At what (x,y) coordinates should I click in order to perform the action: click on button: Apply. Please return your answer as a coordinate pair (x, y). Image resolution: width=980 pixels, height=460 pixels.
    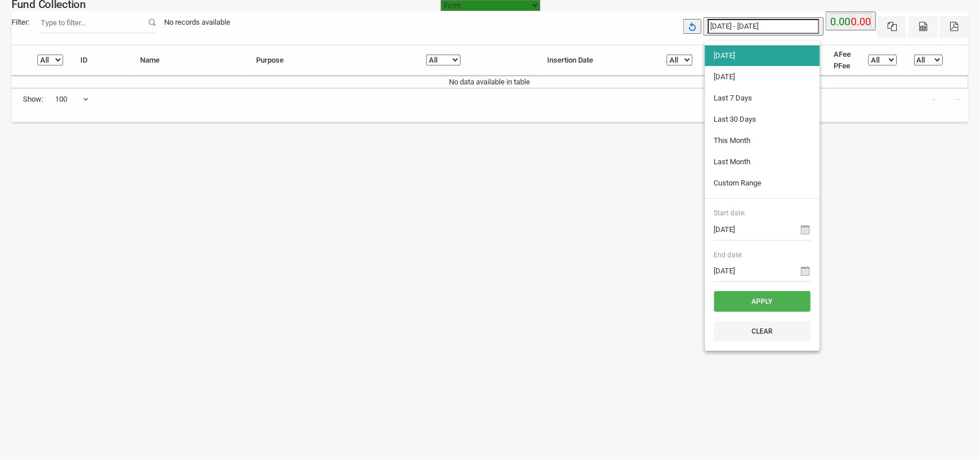
    Looking at the image, I should click on (762, 302).